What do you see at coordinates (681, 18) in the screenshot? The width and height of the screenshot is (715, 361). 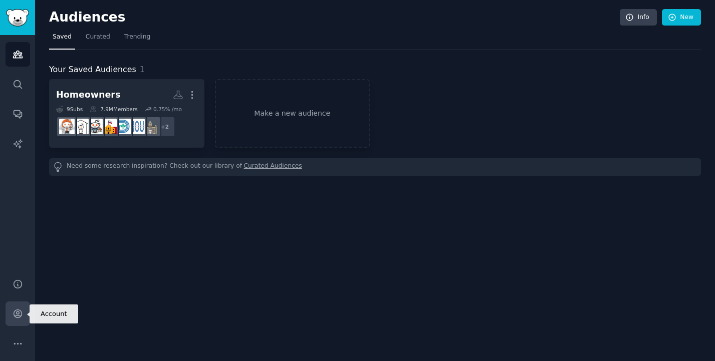 I see `a: New` at bounding box center [681, 18].